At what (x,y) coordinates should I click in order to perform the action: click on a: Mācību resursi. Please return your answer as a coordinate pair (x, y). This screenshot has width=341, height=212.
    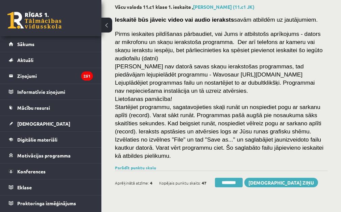
    Looking at the image, I should click on (51, 108).